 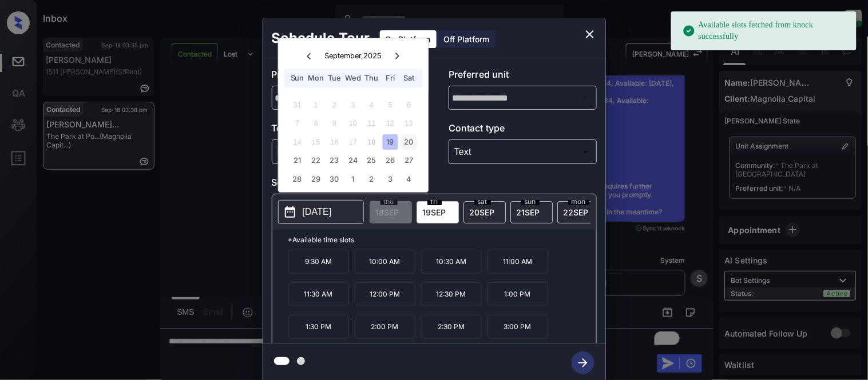 What do you see at coordinates (452, 328) in the screenshot?
I see `p: 2:30 PM` at bounding box center [452, 328].